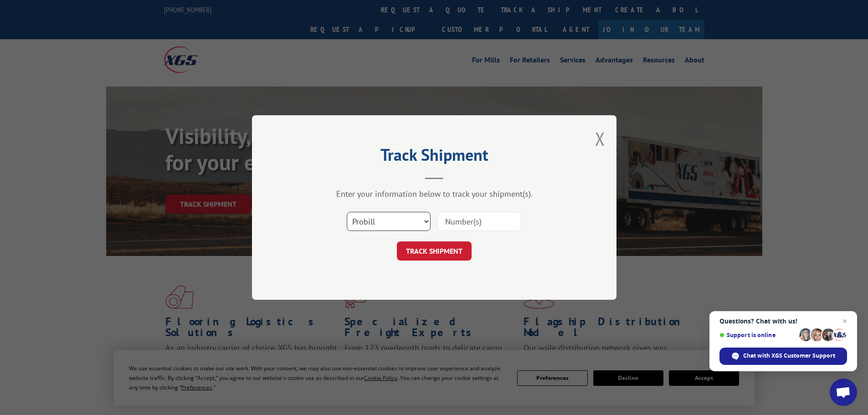 The width and height of the screenshot is (868, 415). What do you see at coordinates (434, 251) in the screenshot?
I see `button: TRACK SHIPMENT` at bounding box center [434, 251].